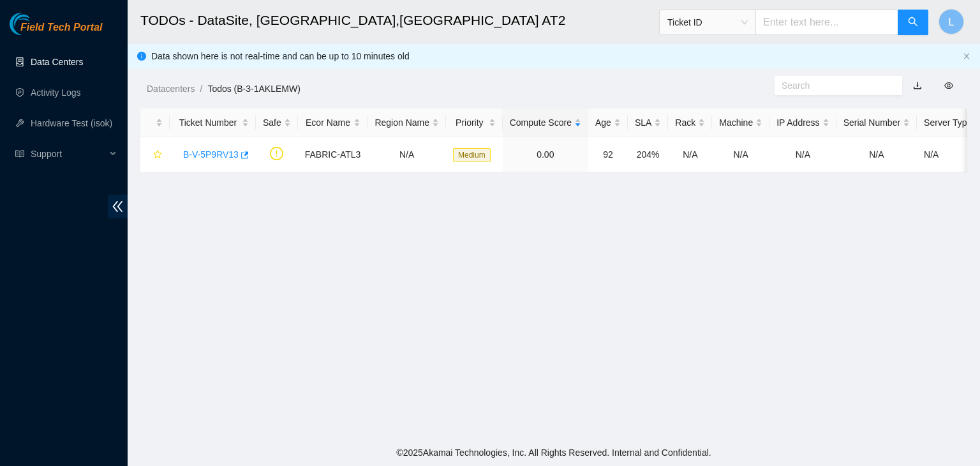 Image resolution: width=980 pixels, height=466 pixels. Describe the element at coordinates (917, 86) in the screenshot. I see `button: download` at that location.